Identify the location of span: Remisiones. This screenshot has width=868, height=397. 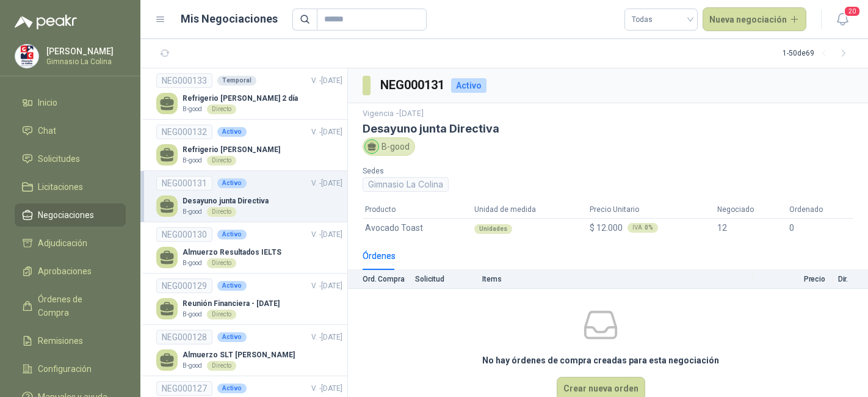
(60, 341).